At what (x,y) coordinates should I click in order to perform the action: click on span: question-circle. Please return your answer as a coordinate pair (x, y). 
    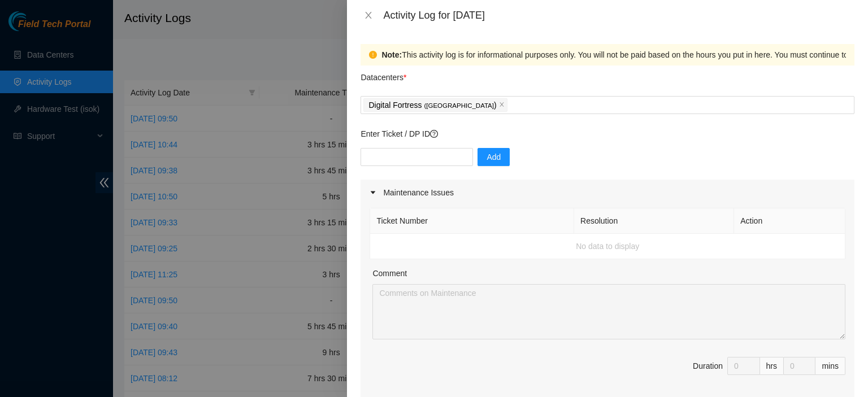
    Looking at the image, I should click on (434, 134).